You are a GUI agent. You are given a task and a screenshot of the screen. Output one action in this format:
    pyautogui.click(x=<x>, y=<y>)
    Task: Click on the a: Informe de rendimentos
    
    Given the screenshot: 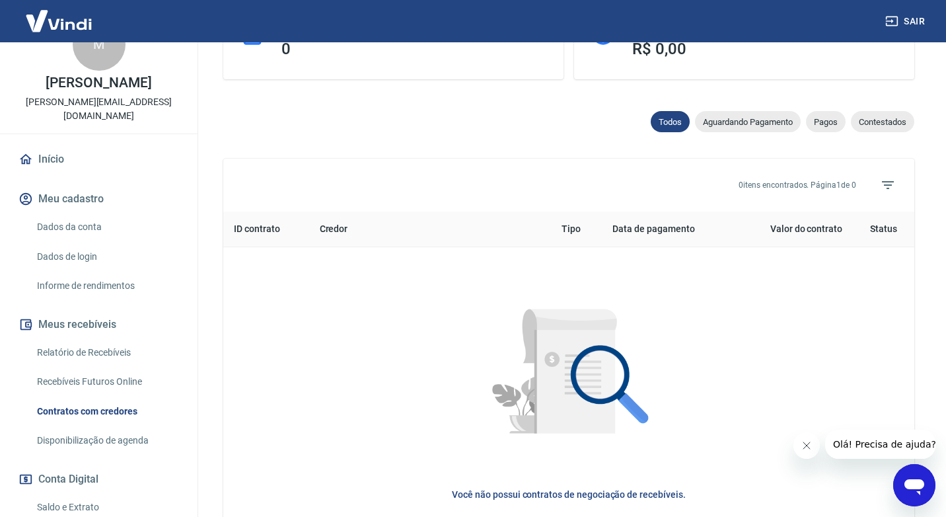 What is the action you would take?
    pyautogui.click(x=106, y=285)
    